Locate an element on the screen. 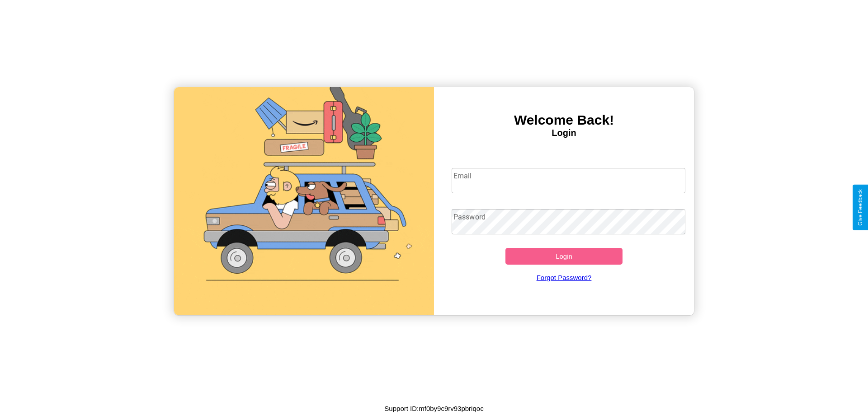 This screenshot has height=415, width=868. p: Support ID: mf0by9c9rv93pbriqoc is located at coordinates (434, 409).